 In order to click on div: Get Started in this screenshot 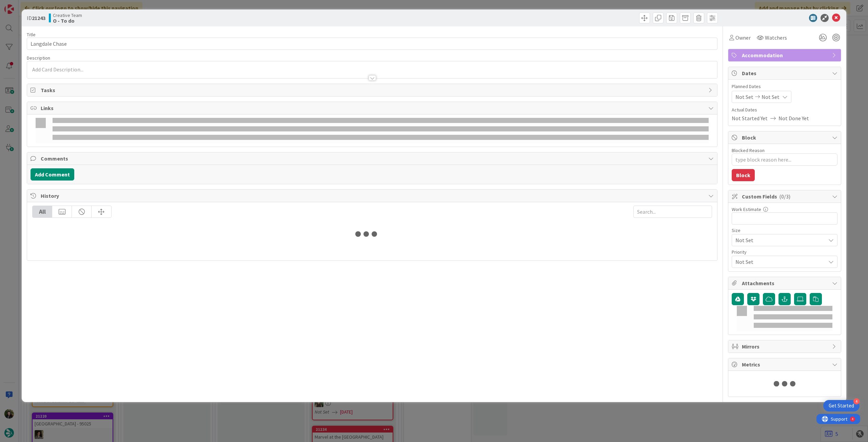, I will do `click(841, 406)`.